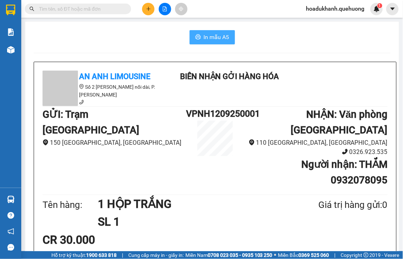 The image size is (403, 259). Describe the element at coordinates (380, 6) in the screenshot. I see `sup: 1` at that location.